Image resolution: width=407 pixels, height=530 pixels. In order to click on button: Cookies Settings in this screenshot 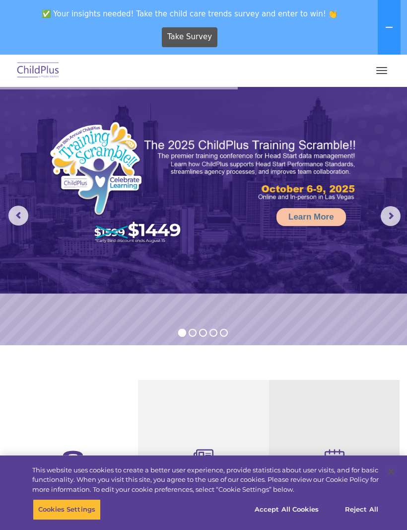, I will do `click(67, 510)`.